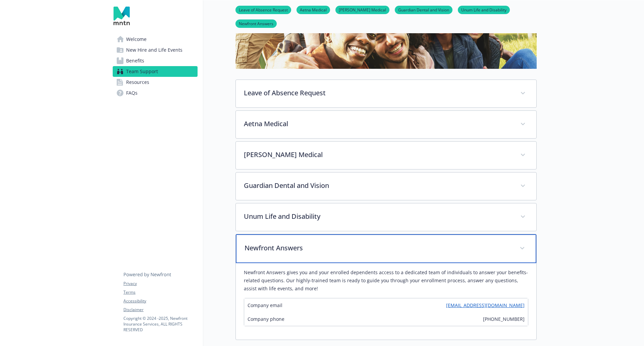 Image resolution: width=644 pixels, height=346 pixels. What do you see at coordinates (256, 23) in the screenshot?
I see `a: Newfront Answers` at bounding box center [256, 23].